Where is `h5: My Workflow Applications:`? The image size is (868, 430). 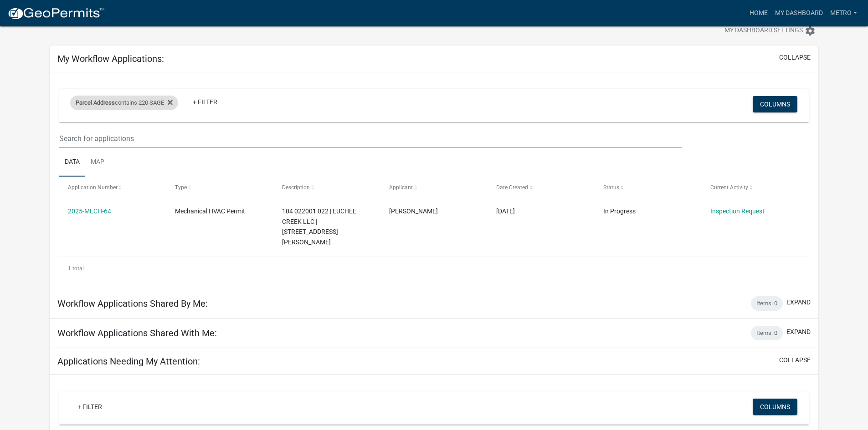 h5: My Workflow Applications: is located at coordinates (111, 59).